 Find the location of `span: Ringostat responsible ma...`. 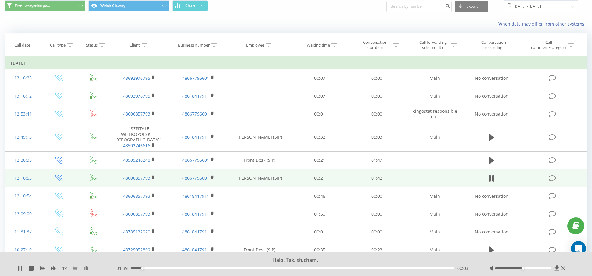

span: Ringostat responsible ma... is located at coordinates (434, 114).